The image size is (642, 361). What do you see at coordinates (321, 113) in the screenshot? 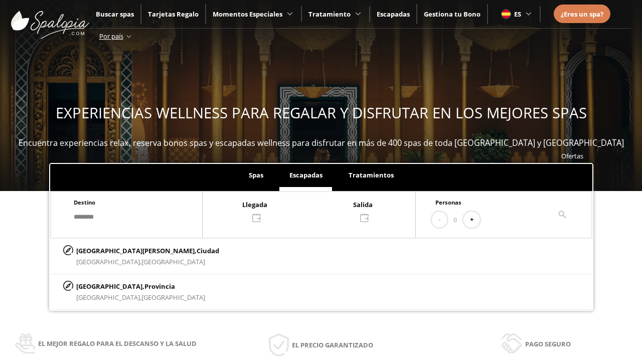
I see `span: EXPERIENCIAS WELLNESS PARA REGALAR Y DISFRUTAR EN LOS MEJORES SPAS` at bounding box center [321, 113].